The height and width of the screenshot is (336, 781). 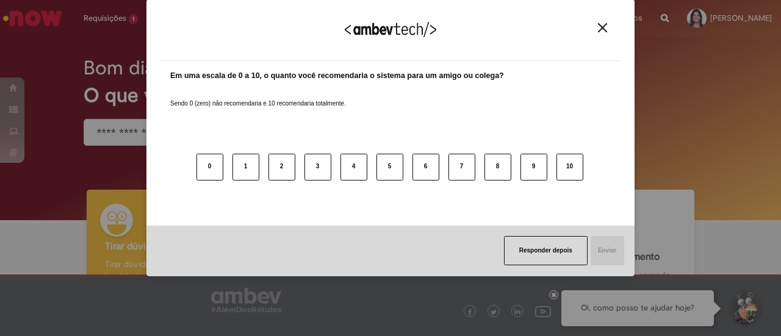 I want to click on button: 1, so click(x=246, y=167).